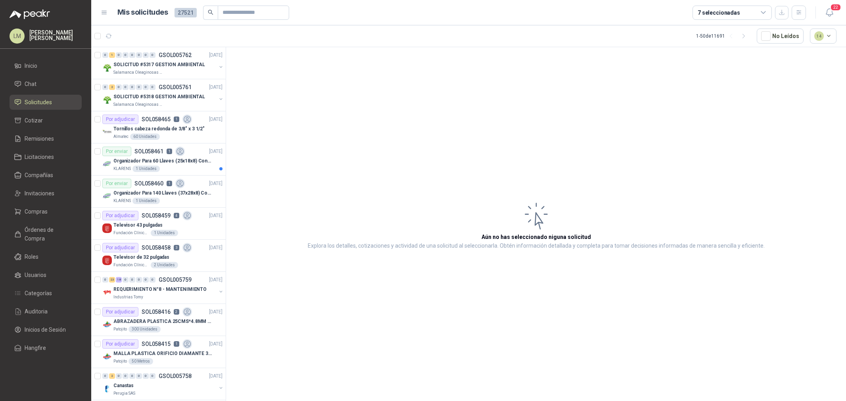 This screenshot has height=401, width=846. I want to click on p: Industrias Tomy, so click(128, 298).